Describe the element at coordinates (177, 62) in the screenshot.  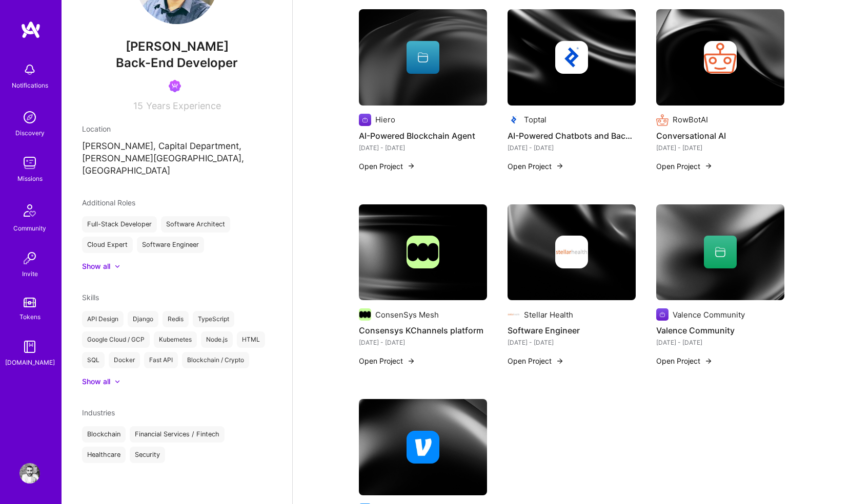
I see `span: Back-End Developer` at that location.